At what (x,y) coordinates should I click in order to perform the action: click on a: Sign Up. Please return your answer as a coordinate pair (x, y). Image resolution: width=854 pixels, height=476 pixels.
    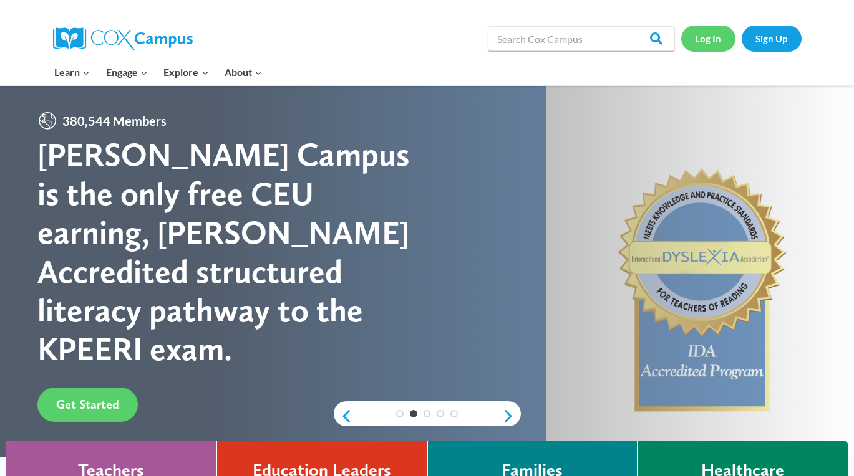
    Looking at the image, I should click on (771, 38).